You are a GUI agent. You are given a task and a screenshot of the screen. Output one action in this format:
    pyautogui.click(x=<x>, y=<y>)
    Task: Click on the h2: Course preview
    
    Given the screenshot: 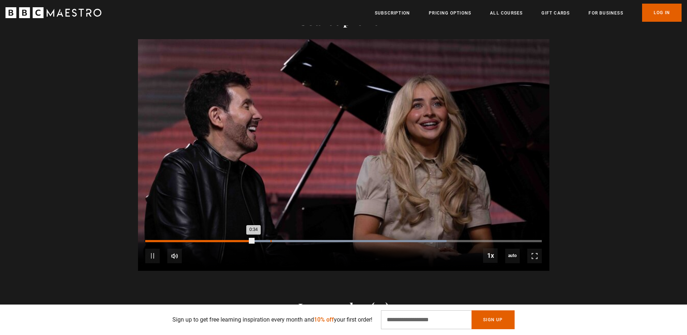 What is the action you would take?
    pyautogui.click(x=344, y=20)
    